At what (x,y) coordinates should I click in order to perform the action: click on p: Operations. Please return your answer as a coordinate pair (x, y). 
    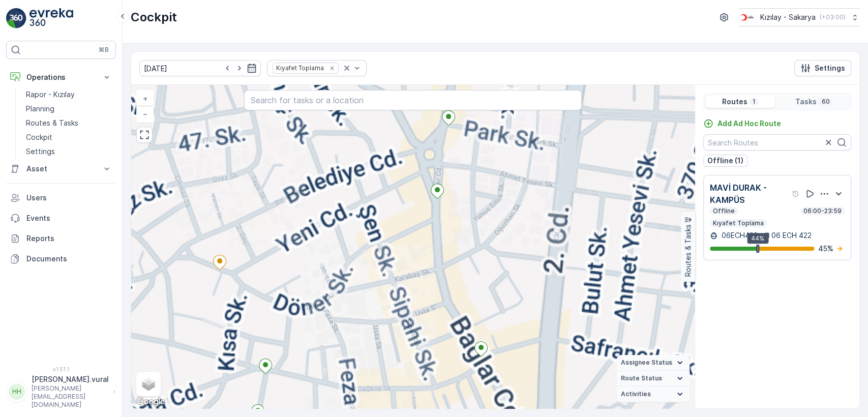
    Looking at the image, I should click on (61, 77).